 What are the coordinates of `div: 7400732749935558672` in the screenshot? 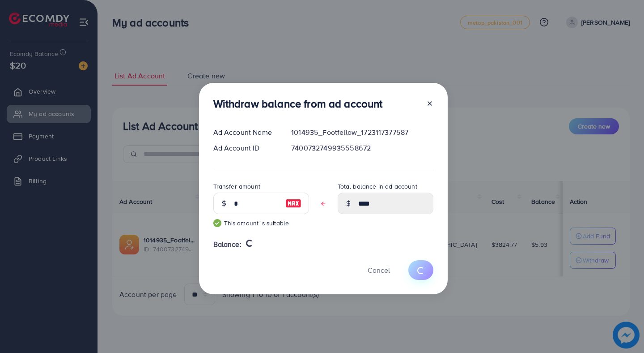 It's located at (362, 148).